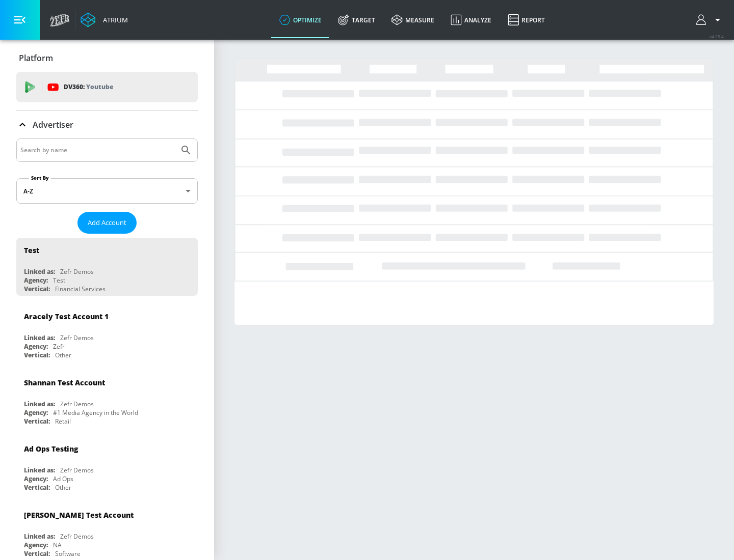  I want to click on div: Advertiser, so click(107, 125).